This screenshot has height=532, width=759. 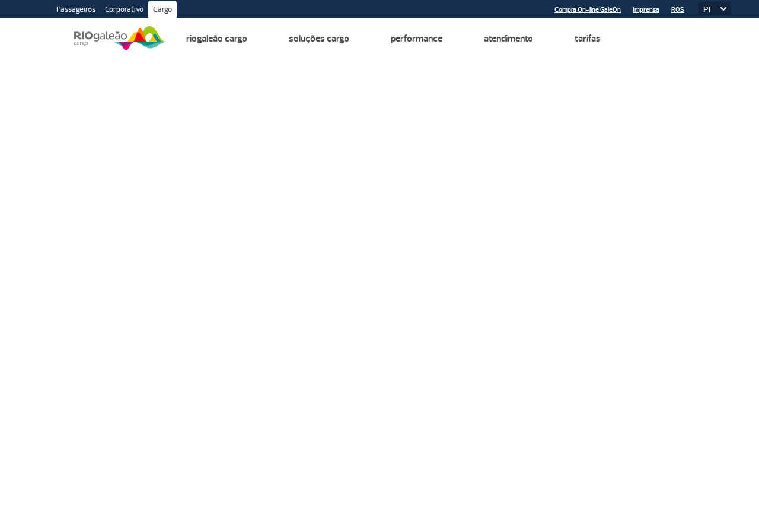 What do you see at coordinates (588, 38) in the screenshot?
I see `a: Tarifas` at bounding box center [588, 38].